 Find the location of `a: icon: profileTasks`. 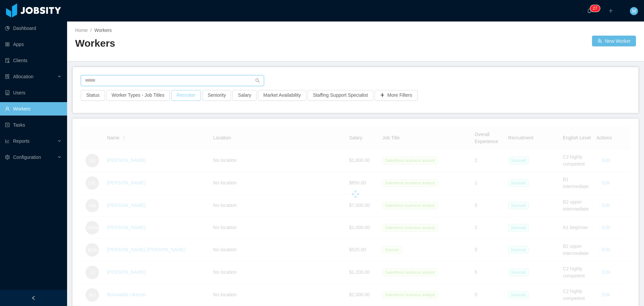

a: icon: profileTasks is located at coordinates (33, 125).